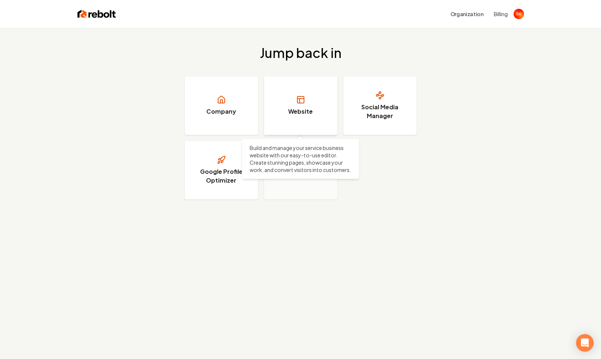 The height and width of the screenshot is (359, 601). What do you see at coordinates (221, 176) in the screenshot?
I see `h3: Google Profile Optimizer` at bounding box center [221, 176].